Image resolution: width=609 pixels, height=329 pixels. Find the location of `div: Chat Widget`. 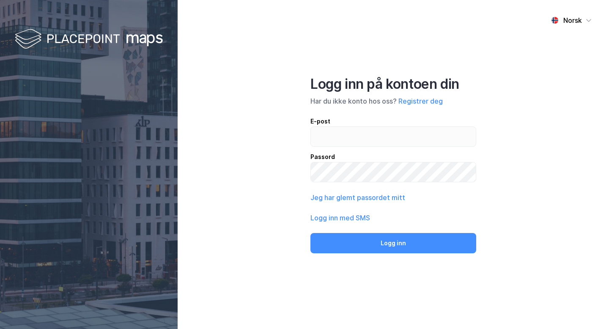

div: Chat Widget is located at coordinates (587, 308).